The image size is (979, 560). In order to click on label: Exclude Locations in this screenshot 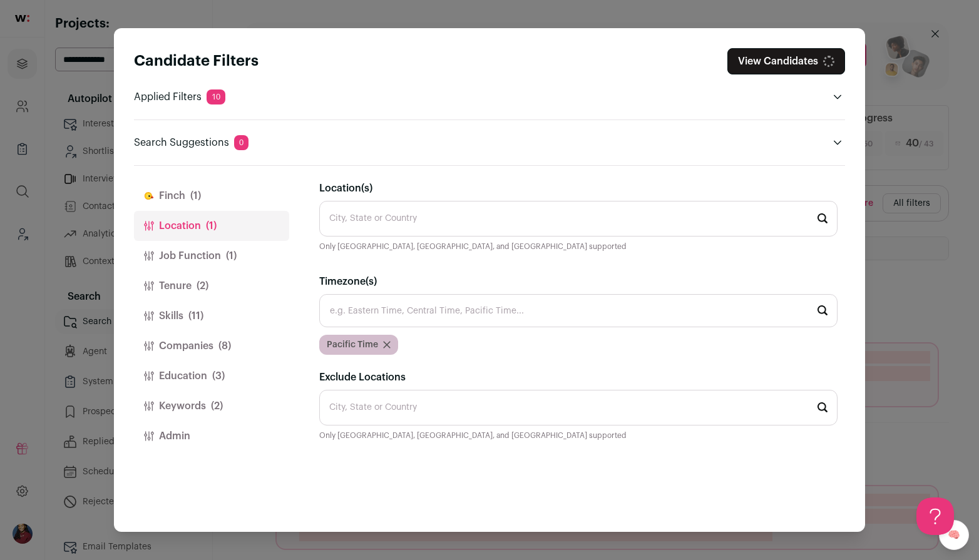, I will do `click(362, 378)`.